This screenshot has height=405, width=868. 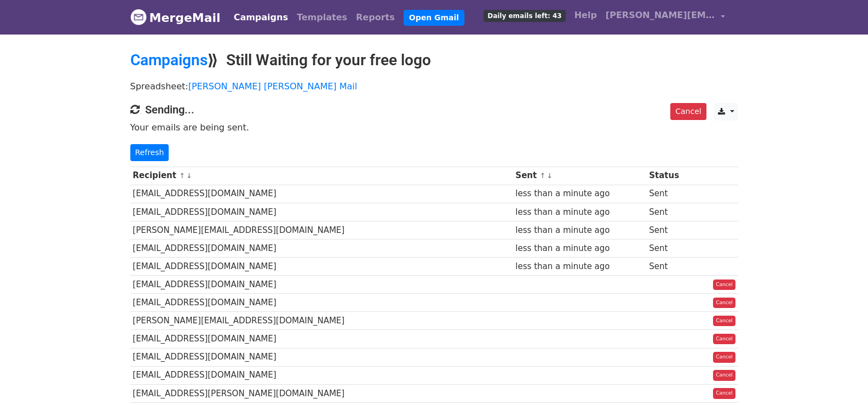 I want to click on th: Status, so click(x=670, y=176).